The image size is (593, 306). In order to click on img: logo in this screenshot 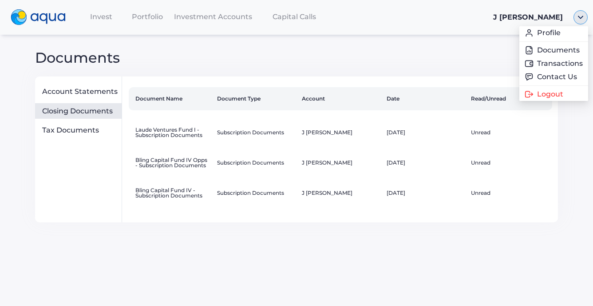, I will do `click(38, 17)`.